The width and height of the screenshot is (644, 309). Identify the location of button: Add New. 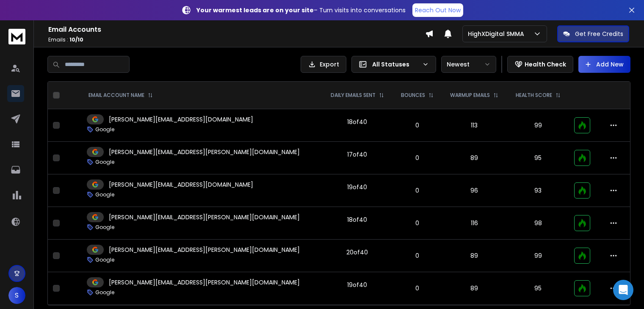
(604, 64).